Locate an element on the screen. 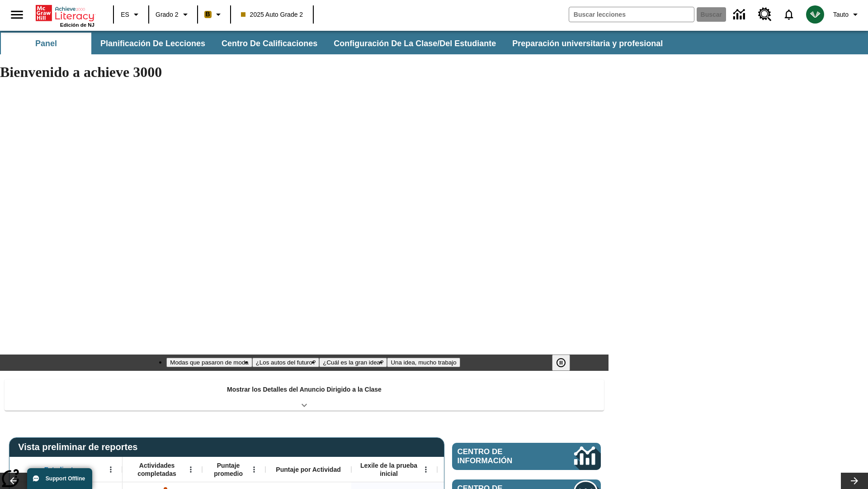  button: Carrusel de lecciones, seguir is located at coordinates (855, 480).